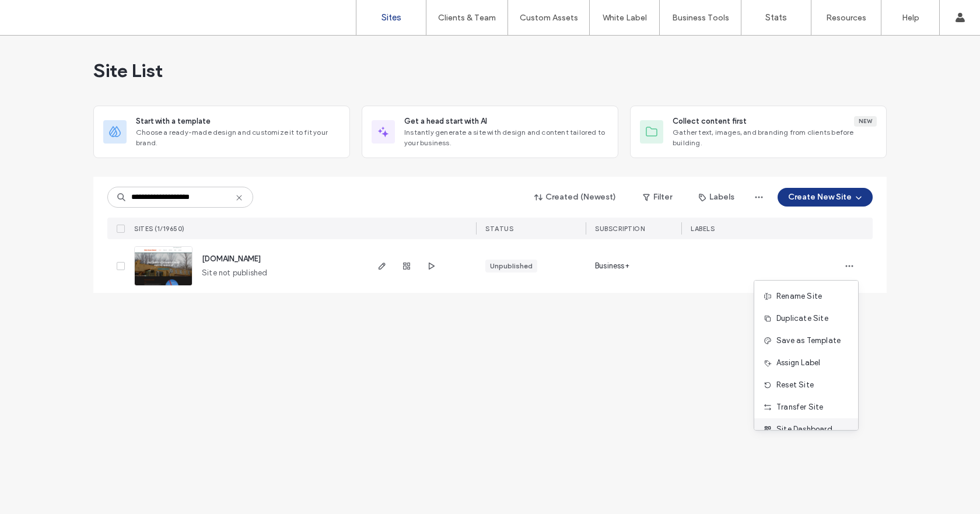 This screenshot has width=980, height=514. I want to click on span: Site not published, so click(234, 273).